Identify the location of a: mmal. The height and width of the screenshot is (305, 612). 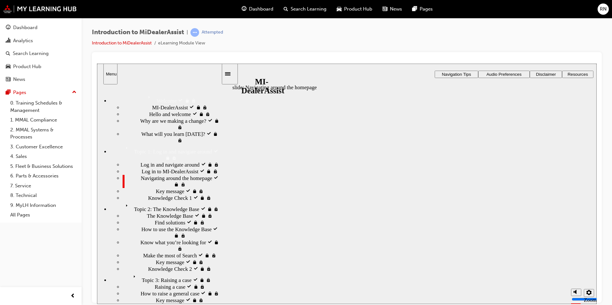
(40, 9).